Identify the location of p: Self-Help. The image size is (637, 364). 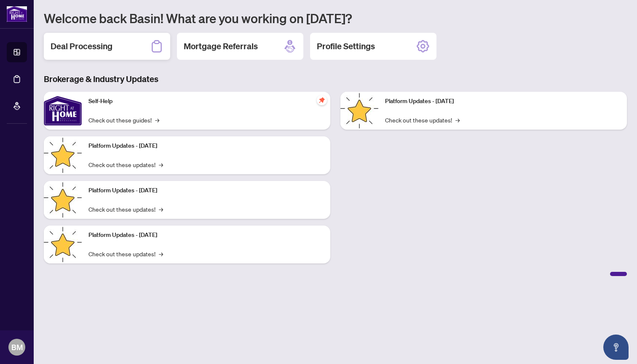
(206, 101).